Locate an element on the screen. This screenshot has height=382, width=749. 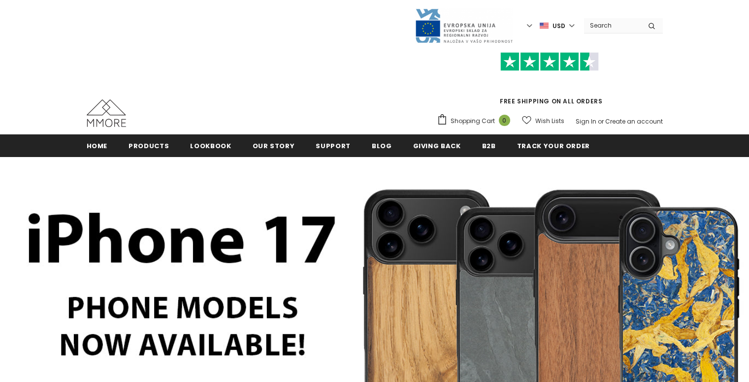
a: Track your order is located at coordinates (553, 145).